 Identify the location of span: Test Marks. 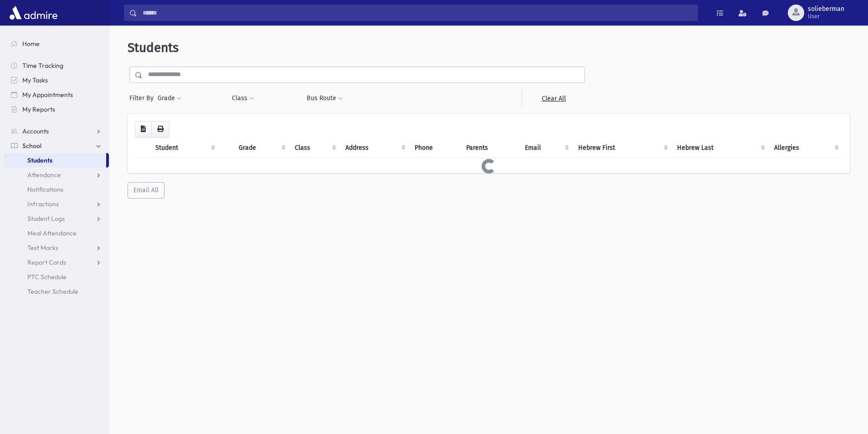
(43, 248).